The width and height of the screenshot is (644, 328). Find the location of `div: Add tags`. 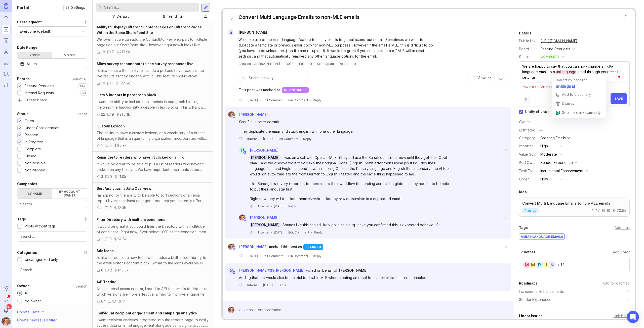

div: Add tags is located at coordinates (622, 228).